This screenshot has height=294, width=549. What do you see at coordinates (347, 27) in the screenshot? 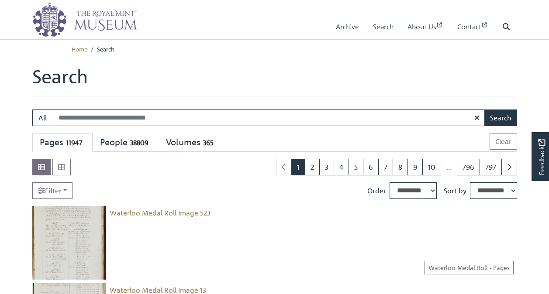
I see `a: Archive` at bounding box center [347, 27].